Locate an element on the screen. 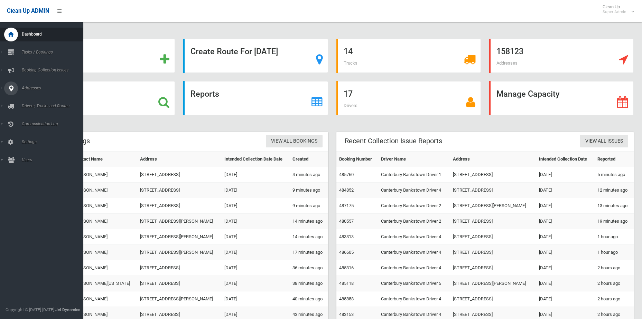 Image resolution: width=642 pixels, height=319 pixels. strong: Jet Dynamics is located at coordinates (68, 310).